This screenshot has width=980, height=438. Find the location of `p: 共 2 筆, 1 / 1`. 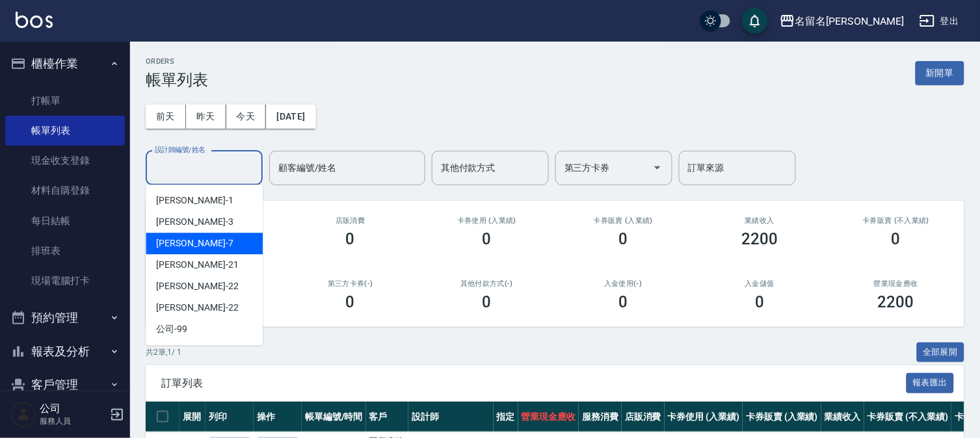

p: 共 2 筆, 1 / 1 is located at coordinates (163, 353).